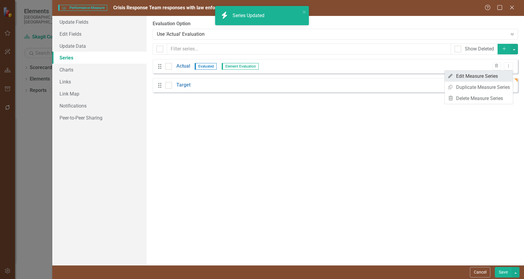  I want to click on div: Use 'Actual' Evaluation, so click(332, 34).